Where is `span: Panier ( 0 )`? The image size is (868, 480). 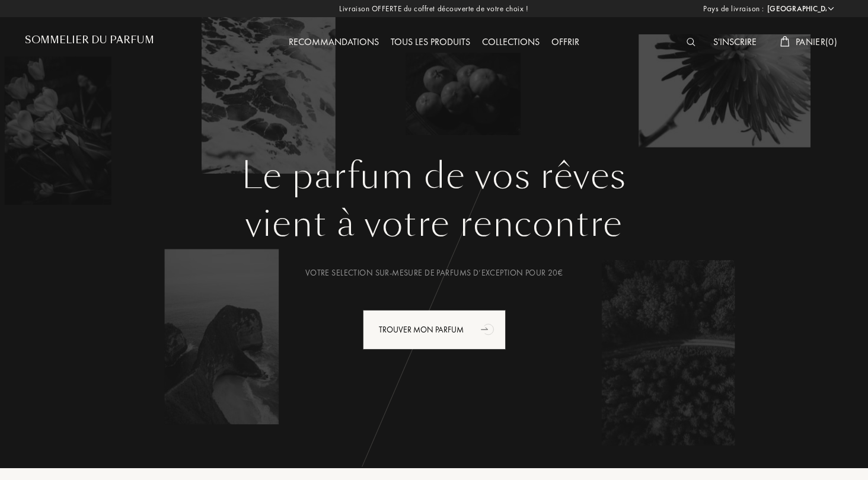 span: Panier ( 0 ) is located at coordinates (816, 42).